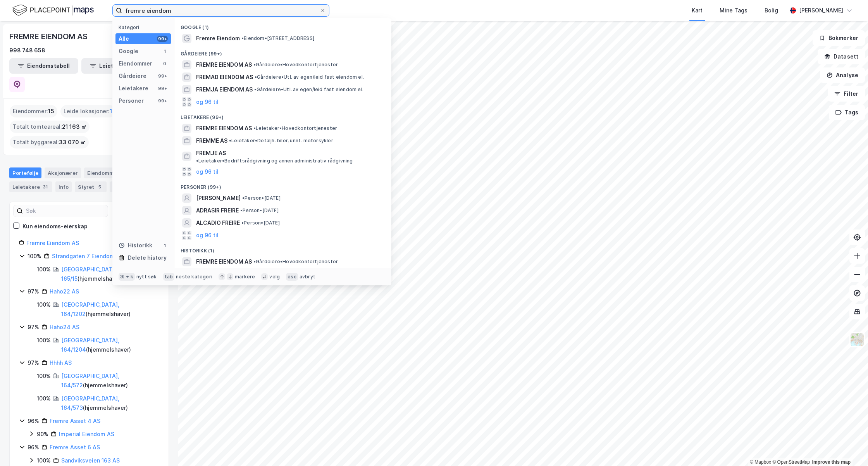  Describe the element at coordinates (116, 66) in the screenshot. I see `button: Leietakertabell` at that location.